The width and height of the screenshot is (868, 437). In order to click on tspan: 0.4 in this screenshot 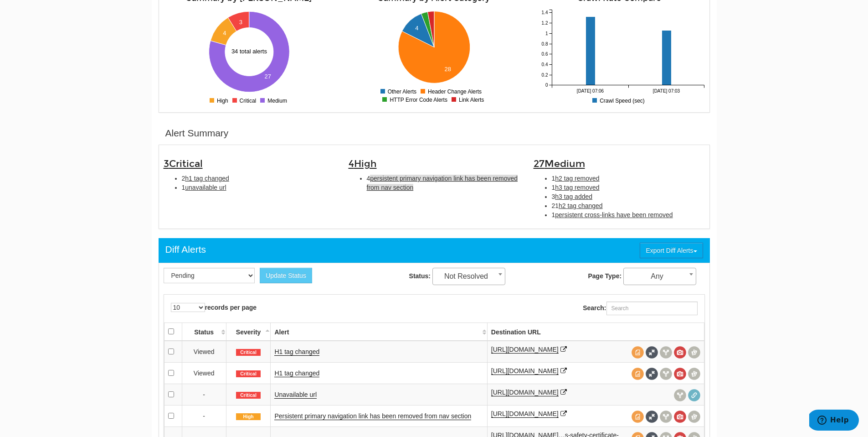, I will do `click(544, 64)`.